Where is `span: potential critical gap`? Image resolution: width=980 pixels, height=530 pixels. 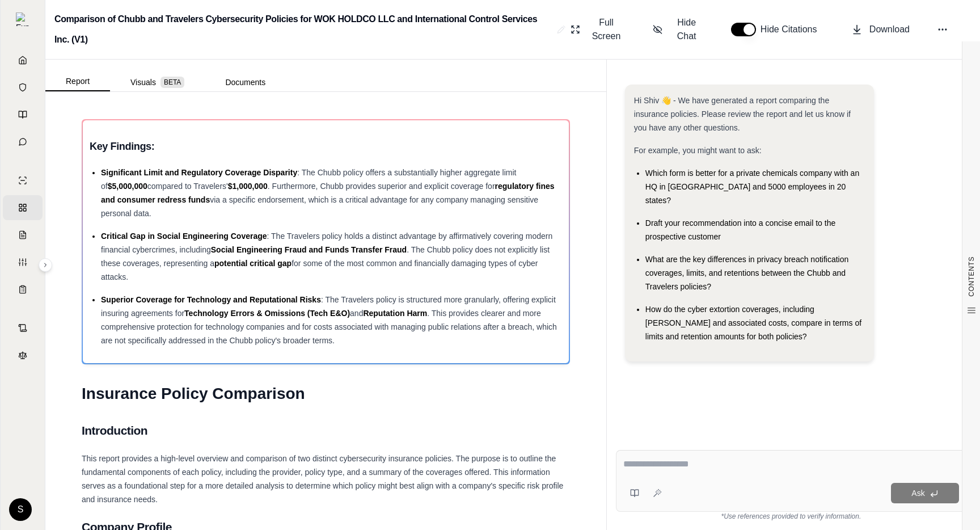 span: potential critical gap is located at coordinates (253, 263).